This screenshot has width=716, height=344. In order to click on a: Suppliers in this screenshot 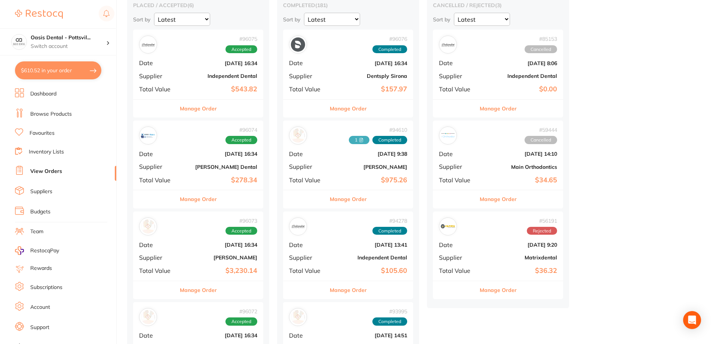, I will do `click(41, 191)`.